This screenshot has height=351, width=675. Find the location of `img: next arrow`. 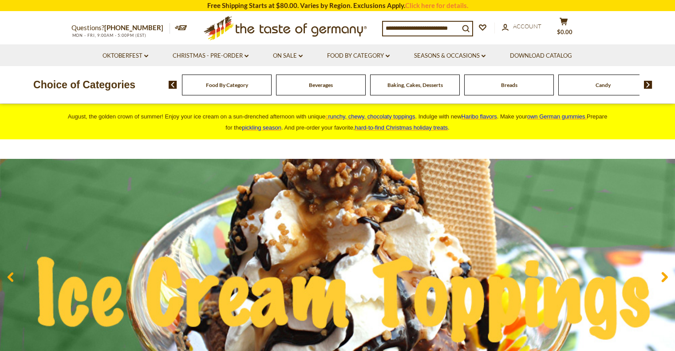

img: next arrow is located at coordinates (648, 85).